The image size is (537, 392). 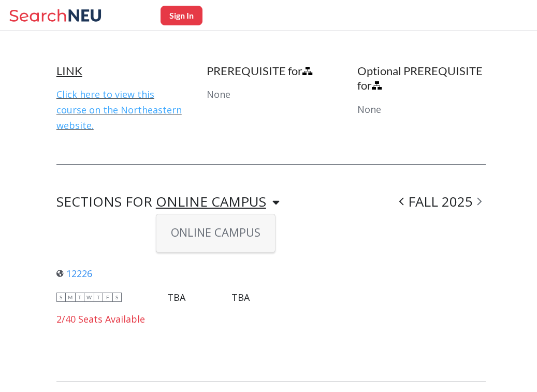 What do you see at coordinates (181, 15) in the screenshot?
I see `button: Sign In` at bounding box center [181, 15].